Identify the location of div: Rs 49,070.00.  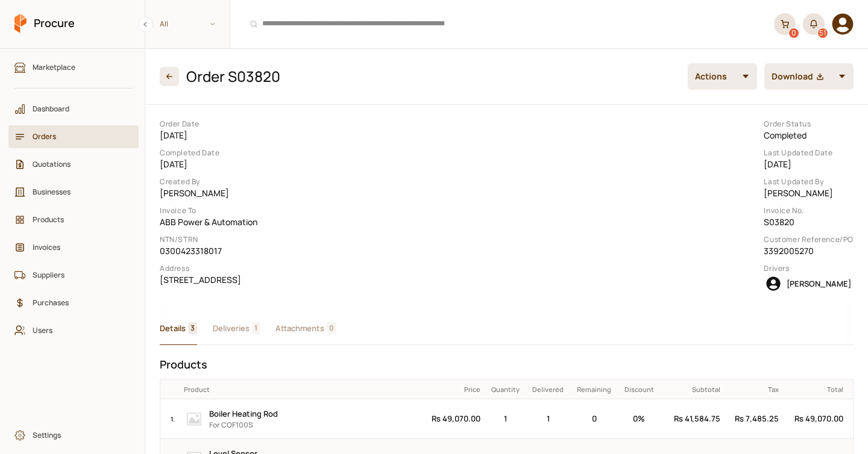
(815, 419).